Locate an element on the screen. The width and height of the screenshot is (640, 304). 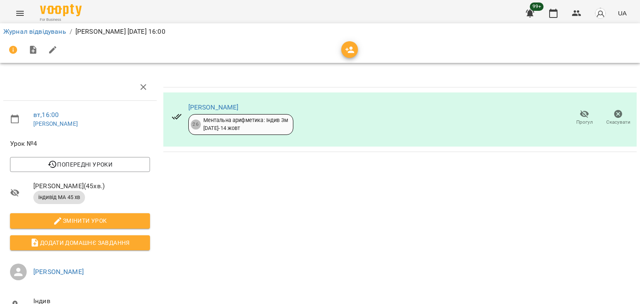
a: Журнал відвідувань is located at coordinates (35, 31).